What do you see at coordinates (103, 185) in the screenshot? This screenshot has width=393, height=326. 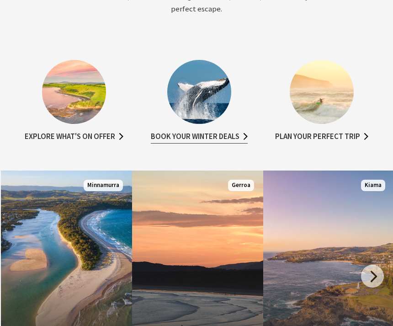 I see `span: Minnamurra` at bounding box center [103, 185].